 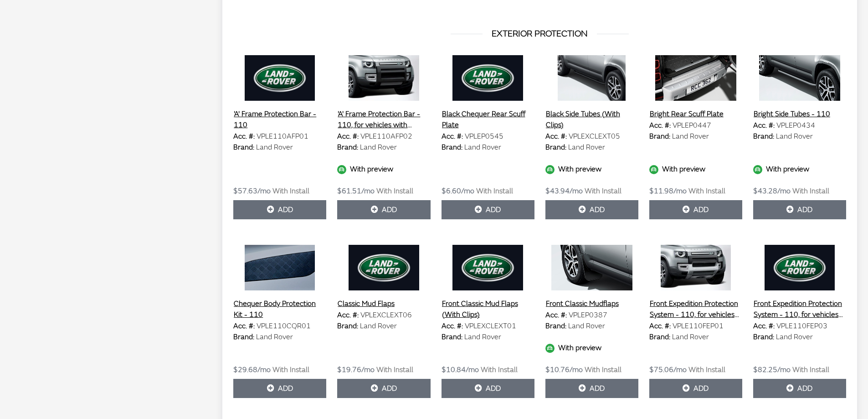 I want to click on button: Front Classic Mud Flaps (With Clips), so click(x=488, y=309).